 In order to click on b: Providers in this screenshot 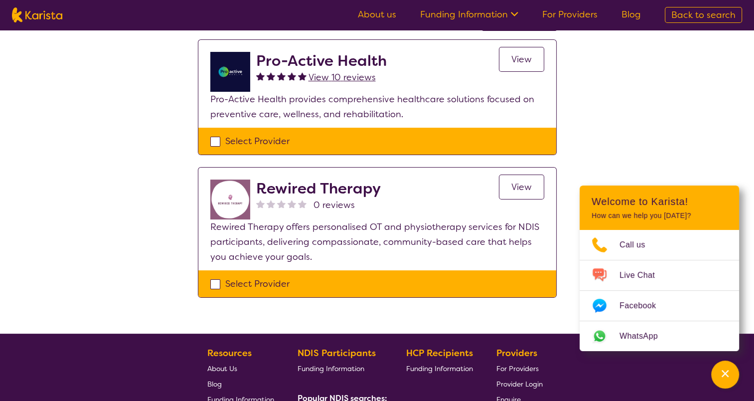, I will do `click(517, 353)`.